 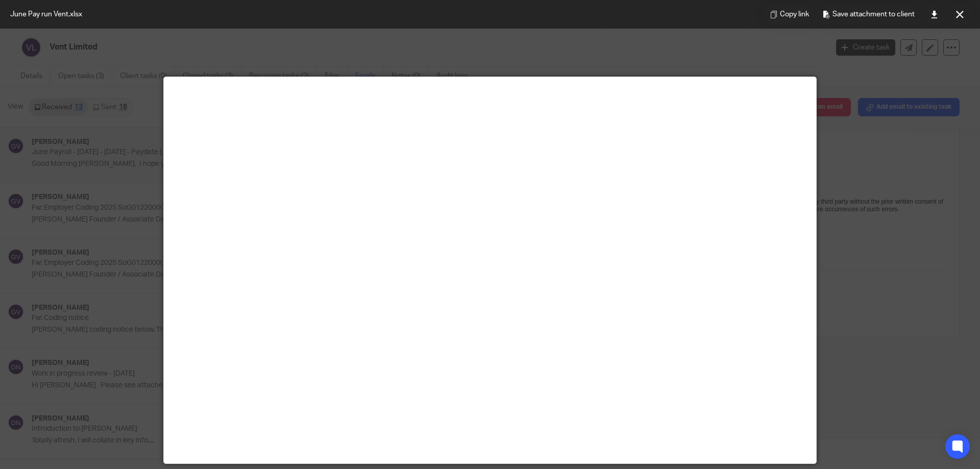 I want to click on div: 01481 231589, so click(x=41, y=186).